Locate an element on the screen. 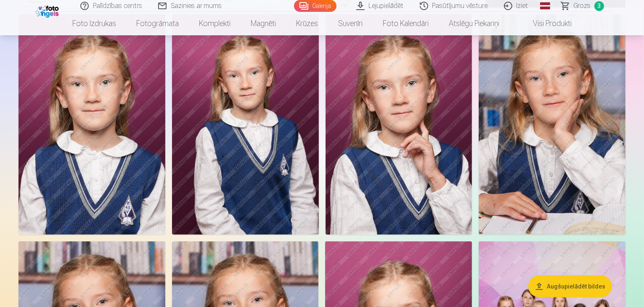  a: Atslēgu piekariņi is located at coordinates (474, 23).